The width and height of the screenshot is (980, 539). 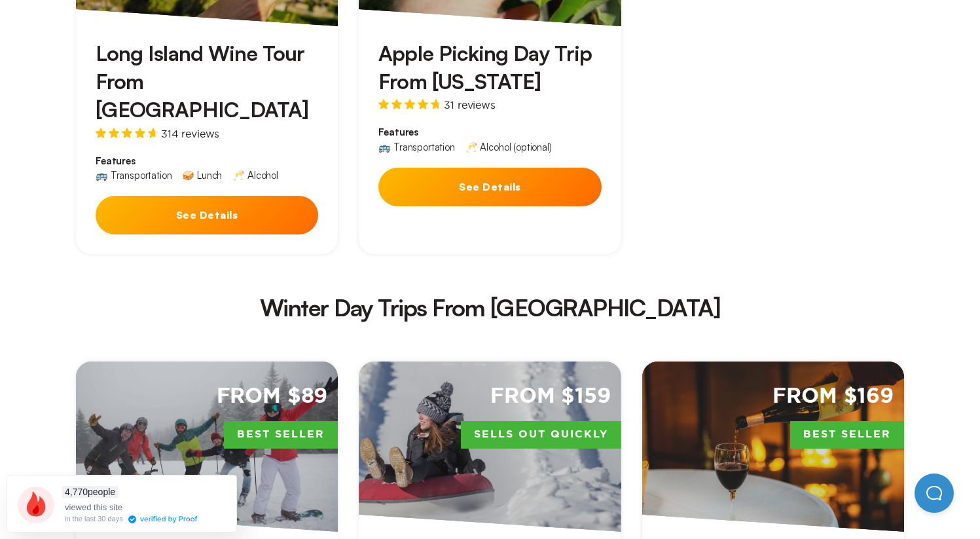 I want to click on span: 314 reviews, so click(x=190, y=134).